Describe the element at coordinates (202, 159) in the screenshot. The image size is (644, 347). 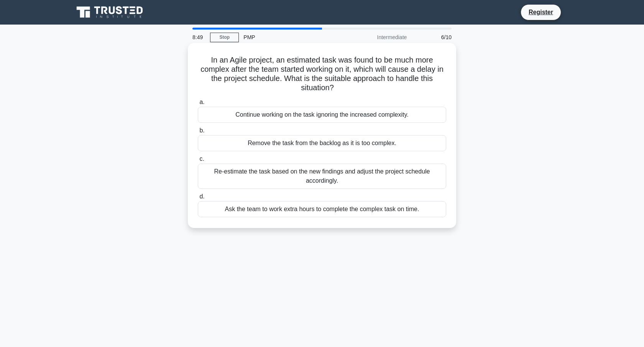
I see `span: c.` at that location.